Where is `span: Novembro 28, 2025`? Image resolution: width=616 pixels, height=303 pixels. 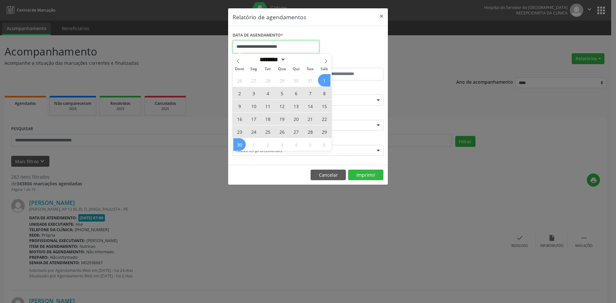 span: Novembro 28, 2025 is located at coordinates (310, 132).